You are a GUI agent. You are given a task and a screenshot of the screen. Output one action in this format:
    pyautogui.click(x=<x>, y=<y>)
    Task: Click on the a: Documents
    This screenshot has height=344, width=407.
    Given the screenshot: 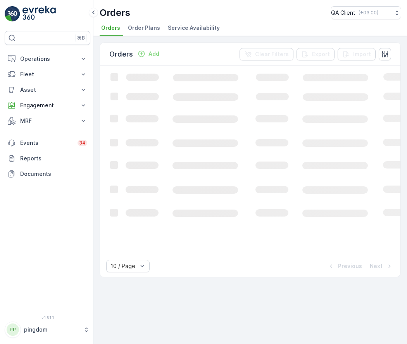 What is the action you would take?
    pyautogui.click(x=47, y=174)
    